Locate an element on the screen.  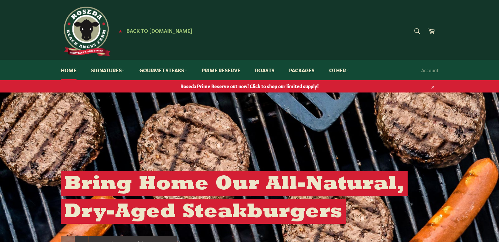
a: Prime Reserve is located at coordinates (221, 70).